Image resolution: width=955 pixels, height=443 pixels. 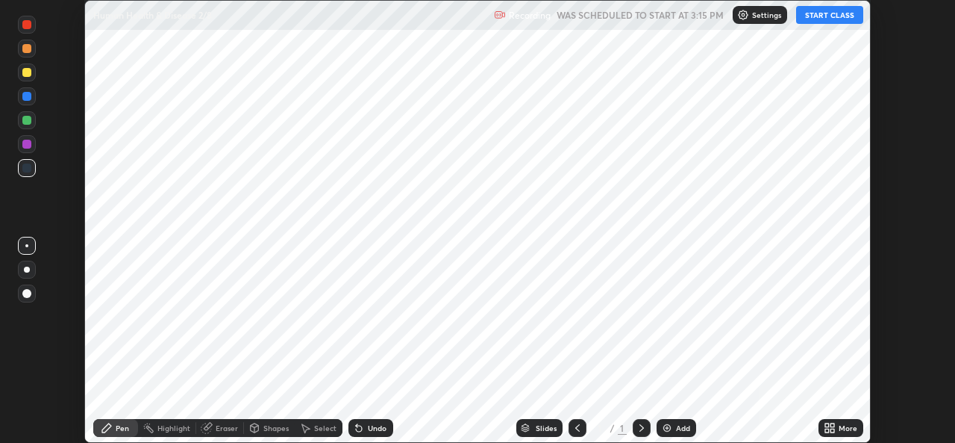 What do you see at coordinates (377, 428) in the screenshot?
I see `div: Undo` at bounding box center [377, 428].